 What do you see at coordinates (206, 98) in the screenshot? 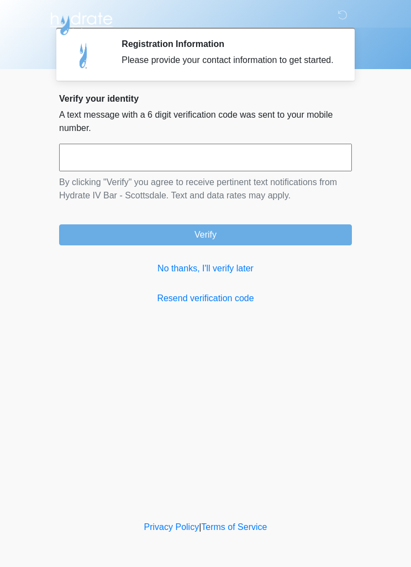
I see `h2: Verify your identity` at bounding box center [206, 98].